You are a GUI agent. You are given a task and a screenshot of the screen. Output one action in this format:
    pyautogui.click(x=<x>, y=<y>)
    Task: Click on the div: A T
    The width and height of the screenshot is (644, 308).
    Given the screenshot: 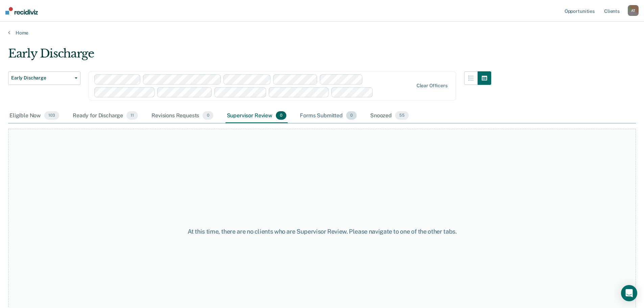 What is the action you would take?
    pyautogui.click(x=633, y=11)
    